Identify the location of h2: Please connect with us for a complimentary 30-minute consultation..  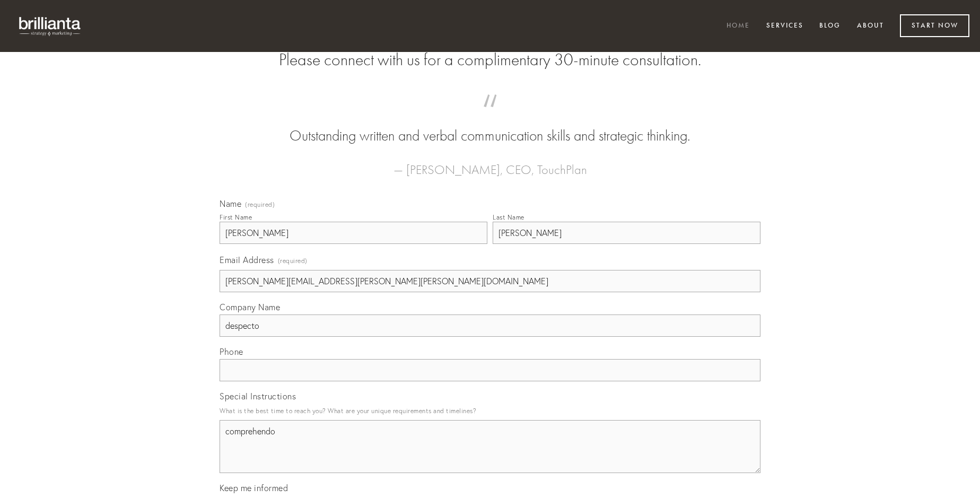
(490, 60).